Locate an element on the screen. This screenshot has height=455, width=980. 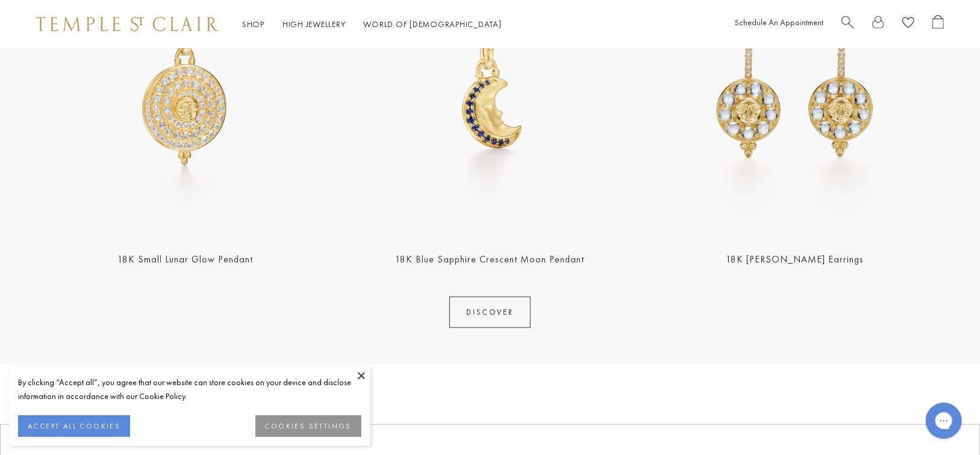
a: DISCOVER is located at coordinates (490, 313).